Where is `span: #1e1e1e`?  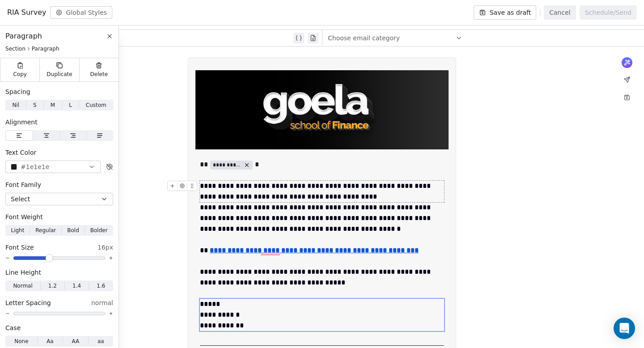 span: #1e1e1e is located at coordinates (35, 167).